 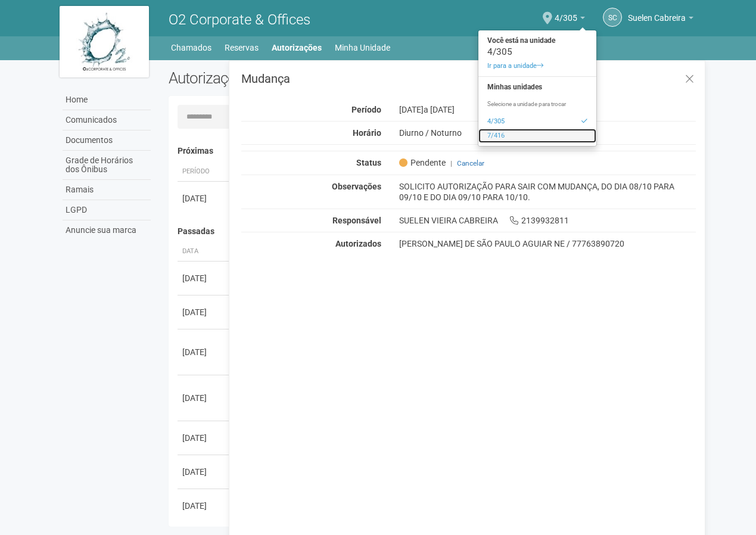 I want to click on h4: Passadas, so click(x=433, y=231).